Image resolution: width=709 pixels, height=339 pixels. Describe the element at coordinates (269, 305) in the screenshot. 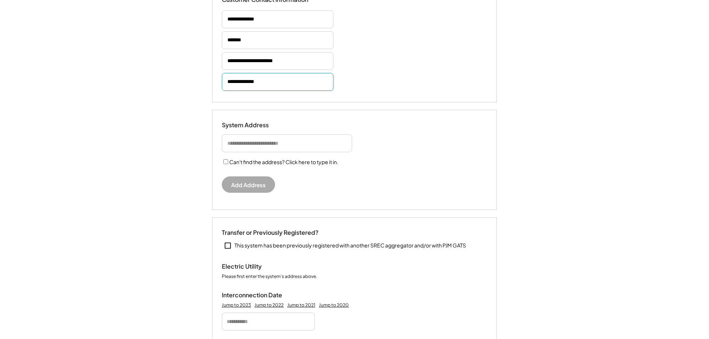

I see `div: Jump to 2022` at that location.